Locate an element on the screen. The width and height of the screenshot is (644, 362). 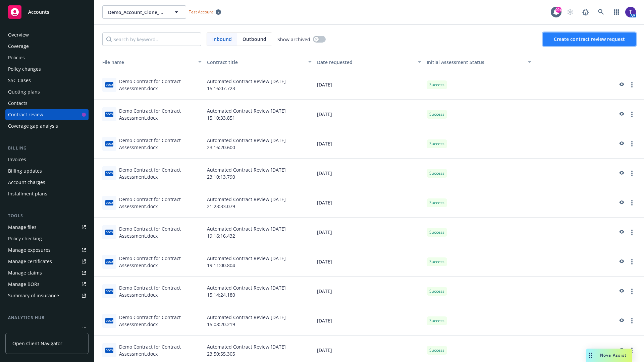
div: Tools is located at coordinates (47, 216).